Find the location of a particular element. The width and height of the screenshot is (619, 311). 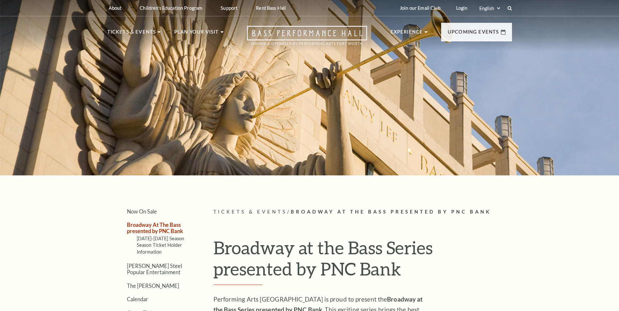

p: Tickets & Events is located at coordinates (132, 34).